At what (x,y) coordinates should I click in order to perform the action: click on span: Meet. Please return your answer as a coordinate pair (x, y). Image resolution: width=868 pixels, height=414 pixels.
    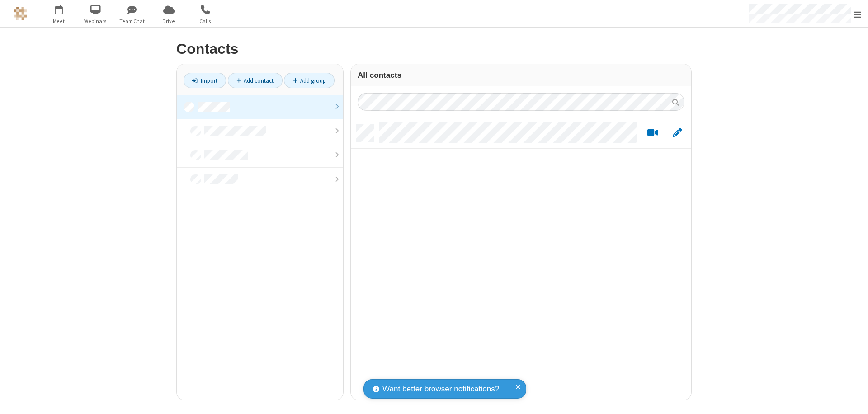
    Looking at the image, I should click on (59, 21).